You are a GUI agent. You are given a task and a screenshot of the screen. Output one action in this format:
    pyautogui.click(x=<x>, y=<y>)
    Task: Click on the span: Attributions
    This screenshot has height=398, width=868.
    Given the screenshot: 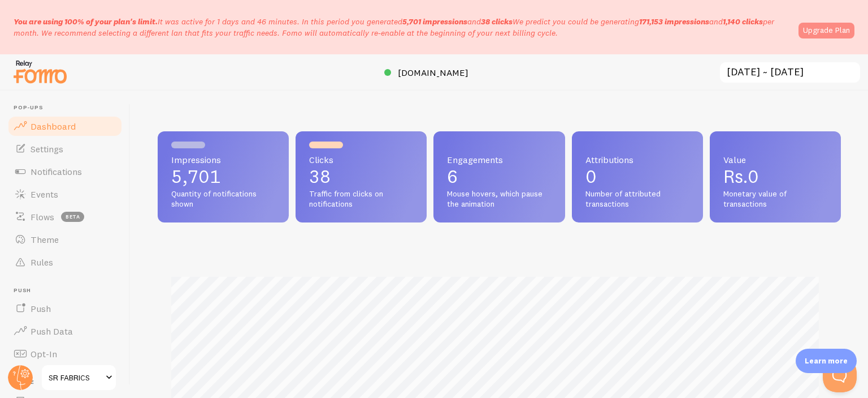 What is the action you would take?
    pyautogui.click(x=637, y=159)
    